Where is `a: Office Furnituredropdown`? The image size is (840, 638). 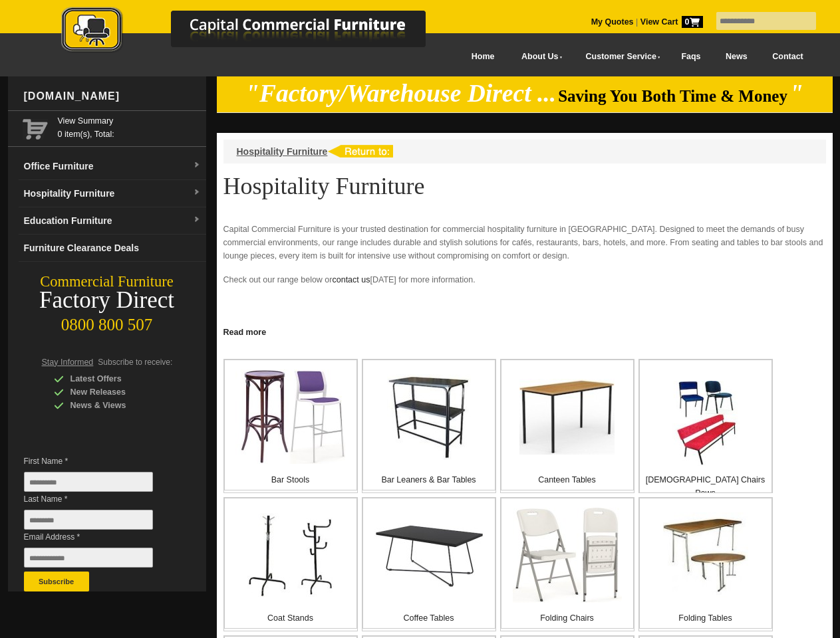
a: Office Furnituredropdown is located at coordinates (112, 166).